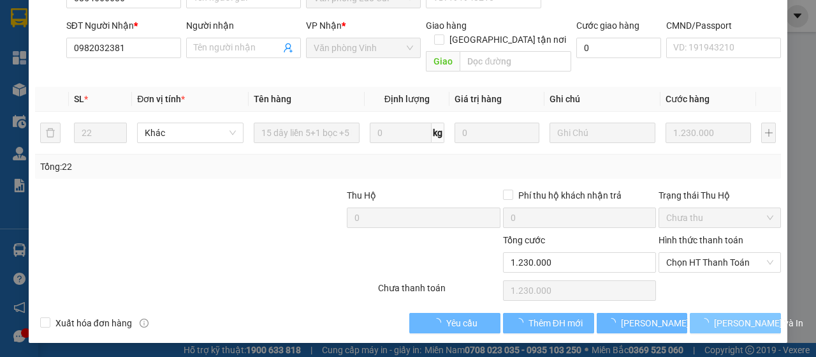 This screenshot has height=357, width=816. Describe the element at coordinates (556, 323) in the screenshot. I see `span: Thêm ĐH mới` at that location.